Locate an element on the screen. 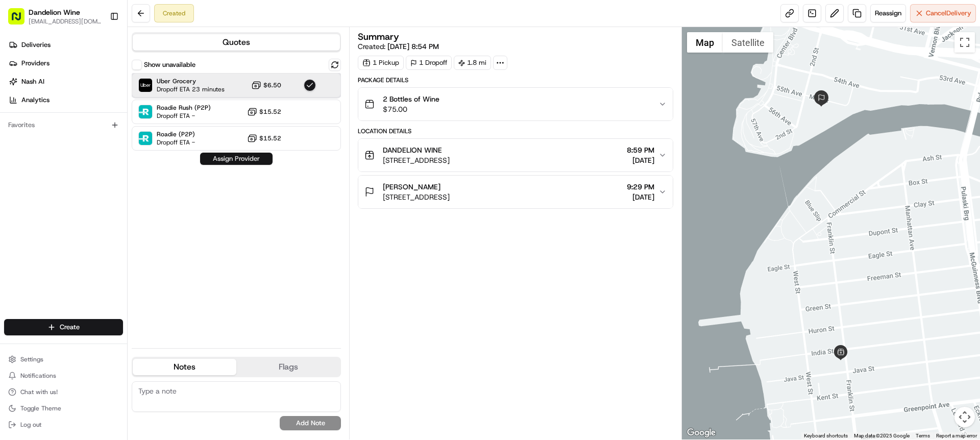 The height and width of the screenshot is (440, 980). button: Reassign is located at coordinates (888, 13).